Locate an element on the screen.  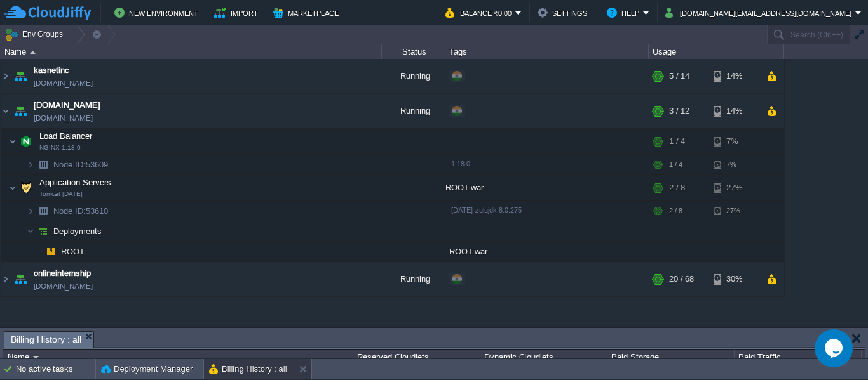
img: CloudJiffy is located at coordinates (47, 12).